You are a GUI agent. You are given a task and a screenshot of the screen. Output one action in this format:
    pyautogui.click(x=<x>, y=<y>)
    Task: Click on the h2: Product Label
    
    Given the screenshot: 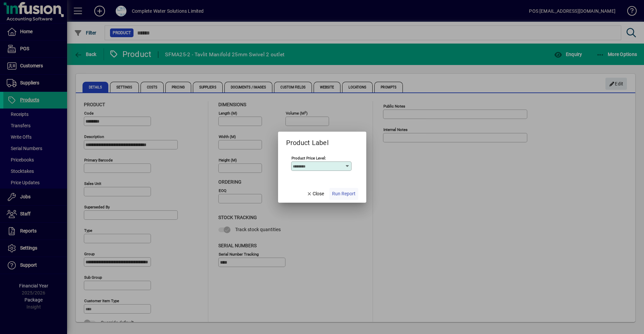 What is the action you would take?
    pyautogui.click(x=308, y=140)
    